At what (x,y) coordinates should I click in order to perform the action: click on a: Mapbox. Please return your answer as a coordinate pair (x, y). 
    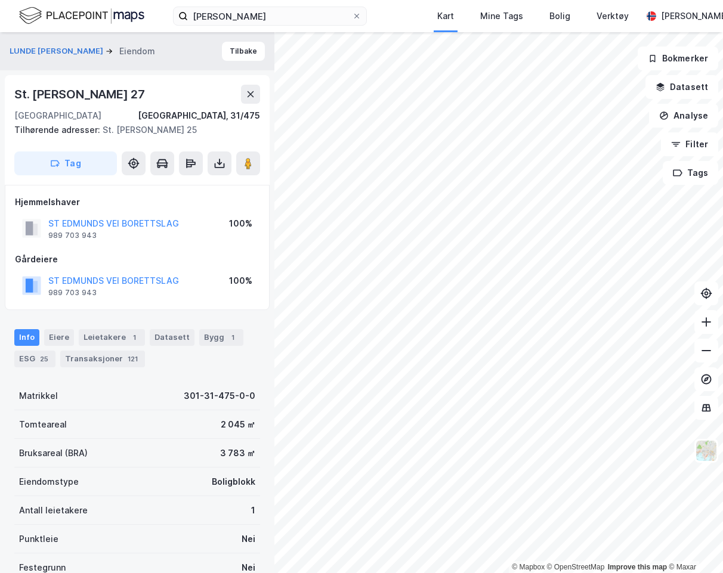
    Looking at the image, I should click on (528, 567).